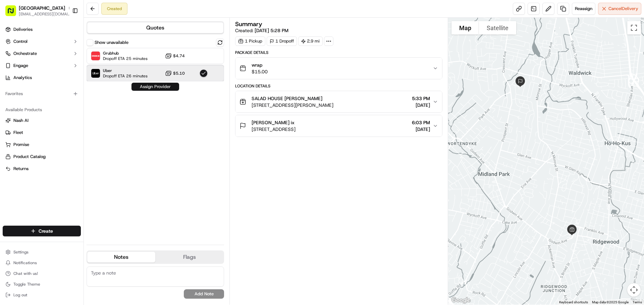 The width and height of the screenshot is (644, 305). What do you see at coordinates (179, 73) in the screenshot?
I see `span: $5.10` at bounding box center [179, 73].